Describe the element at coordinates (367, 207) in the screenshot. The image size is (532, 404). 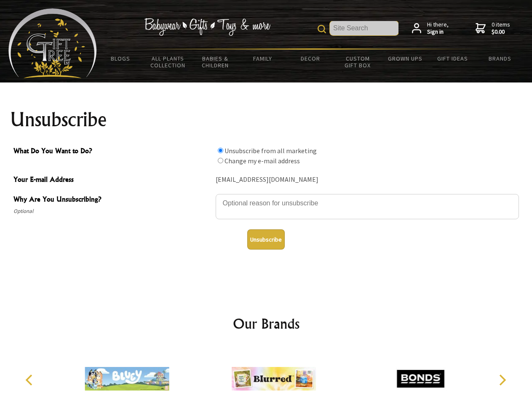
I see `textarea: Why Are You Unsubscribing?` at that location.